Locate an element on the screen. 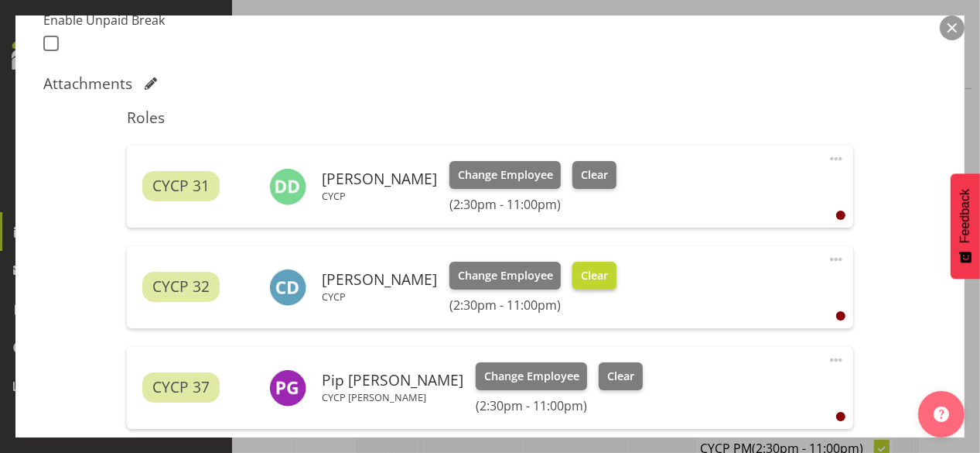 The image size is (980, 453). h5: Attachments is located at coordinates (87, 84).